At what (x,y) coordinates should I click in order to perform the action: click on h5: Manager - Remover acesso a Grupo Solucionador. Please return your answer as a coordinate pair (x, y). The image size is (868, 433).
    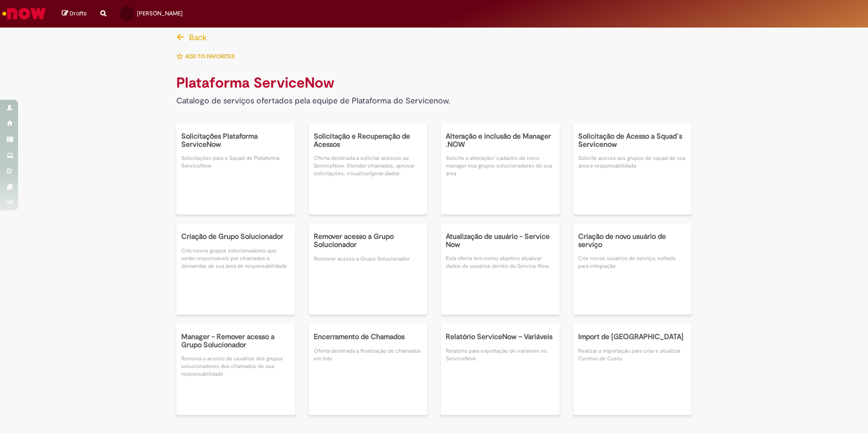
    Looking at the image, I should click on (236, 341).